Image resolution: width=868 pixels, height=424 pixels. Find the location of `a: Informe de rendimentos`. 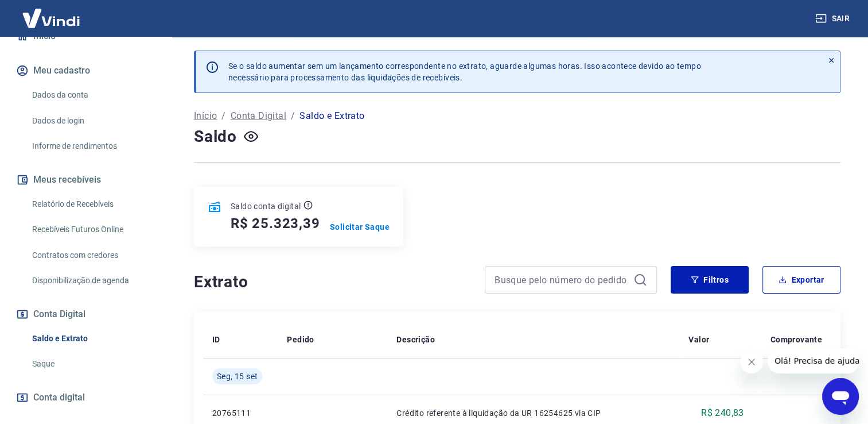

a: Informe de rendimentos is located at coordinates (93, 146).